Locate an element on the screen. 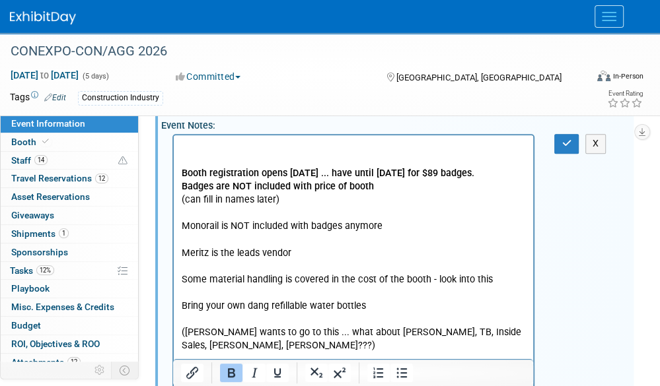 The width and height of the screenshot is (660, 386). img: Format-Inperson.png is located at coordinates (604, 76).